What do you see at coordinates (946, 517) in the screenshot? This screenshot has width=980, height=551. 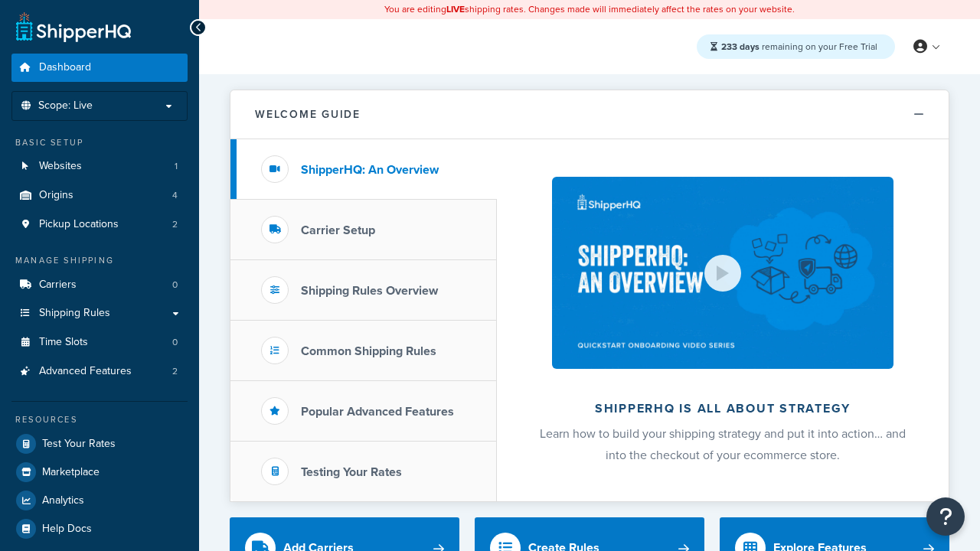 I see `button: Open Resource Center` at bounding box center [946, 517].